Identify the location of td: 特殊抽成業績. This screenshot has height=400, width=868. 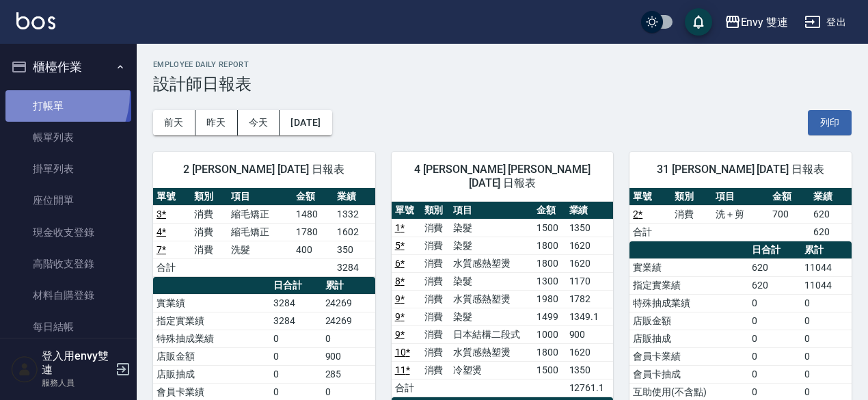
(689, 302).